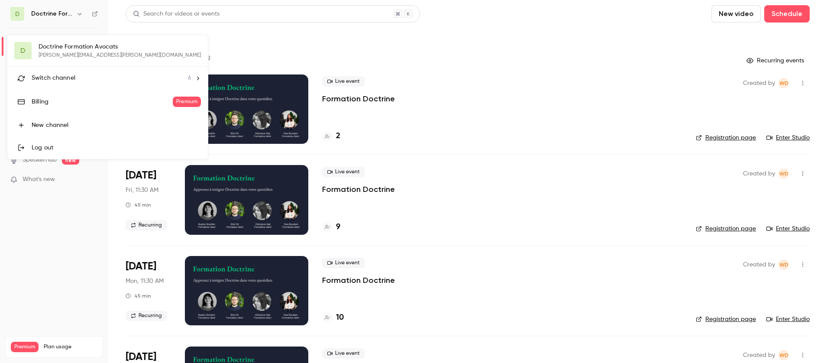  Describe the element at coordinates (187, 102) in the screenshot. I see `span: Premium` at that location.